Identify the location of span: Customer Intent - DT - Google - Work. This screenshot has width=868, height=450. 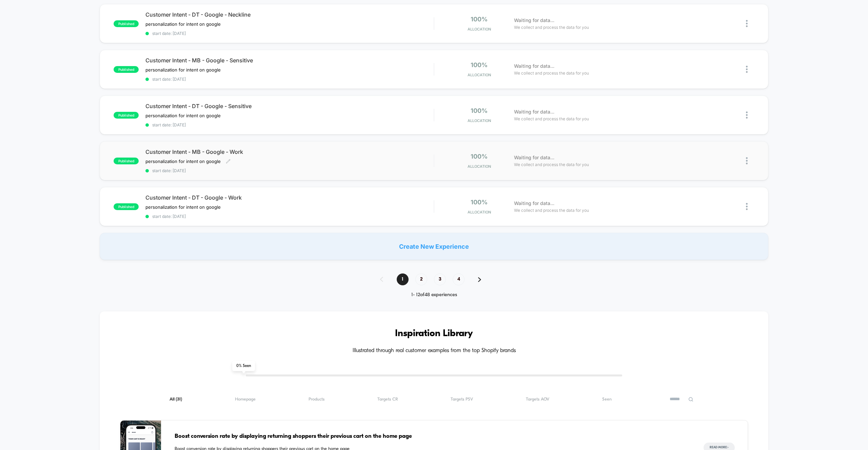
(290, 198).